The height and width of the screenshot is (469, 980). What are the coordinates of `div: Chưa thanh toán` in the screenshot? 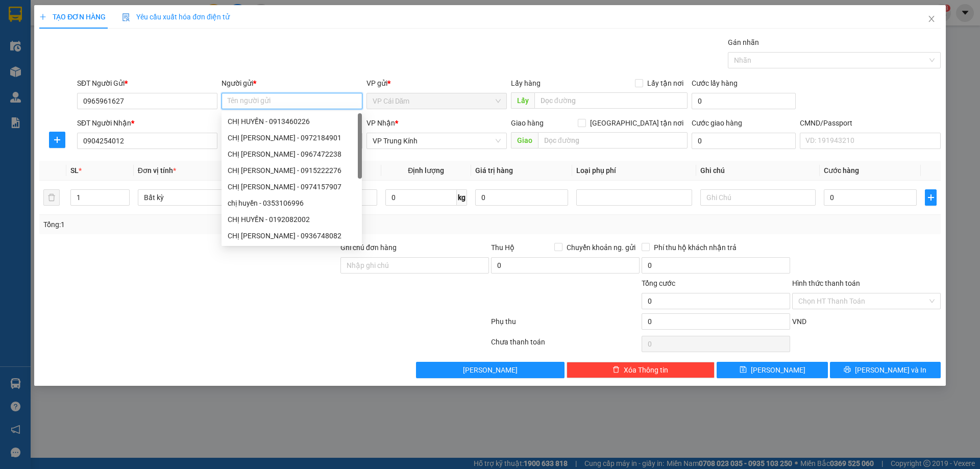 It's located at (565, 345).